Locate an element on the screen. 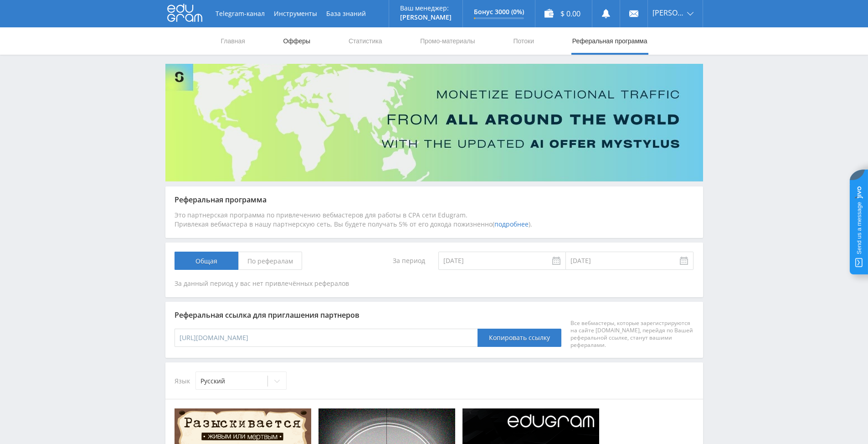  div: Это партнерская программа по привлечению вебмастеров для работы в CPA сети Edugram. Привлекая веб... is located at coordinates (434, 220).